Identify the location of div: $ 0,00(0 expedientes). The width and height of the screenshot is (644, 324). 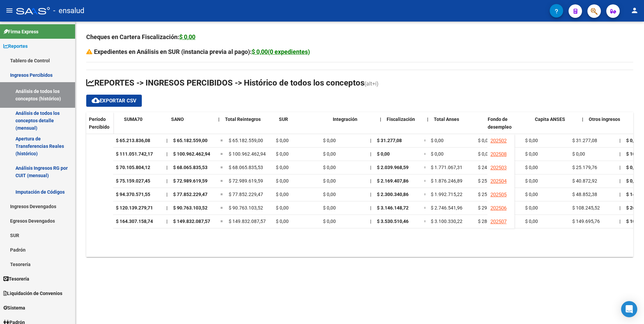
(280, 52).